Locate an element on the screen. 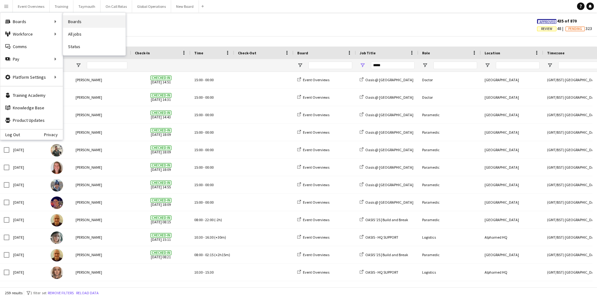 This screenshot has height=298, width=597. div: Logistics is located at coordinates (449, 237).